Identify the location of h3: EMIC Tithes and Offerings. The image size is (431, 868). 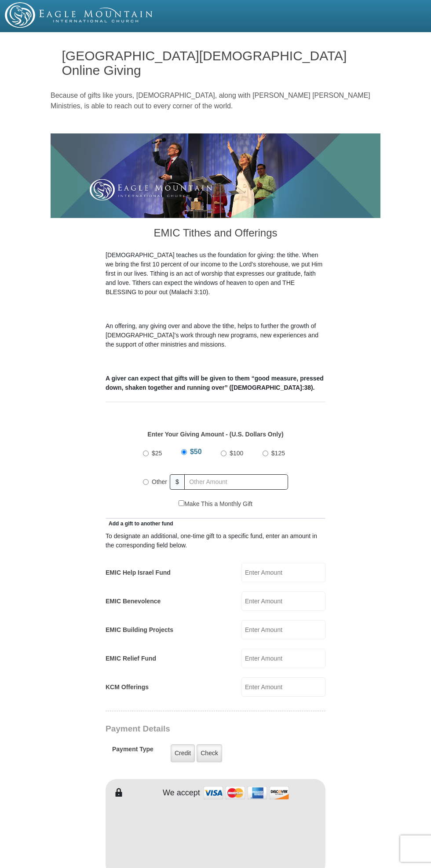
(216, 234).